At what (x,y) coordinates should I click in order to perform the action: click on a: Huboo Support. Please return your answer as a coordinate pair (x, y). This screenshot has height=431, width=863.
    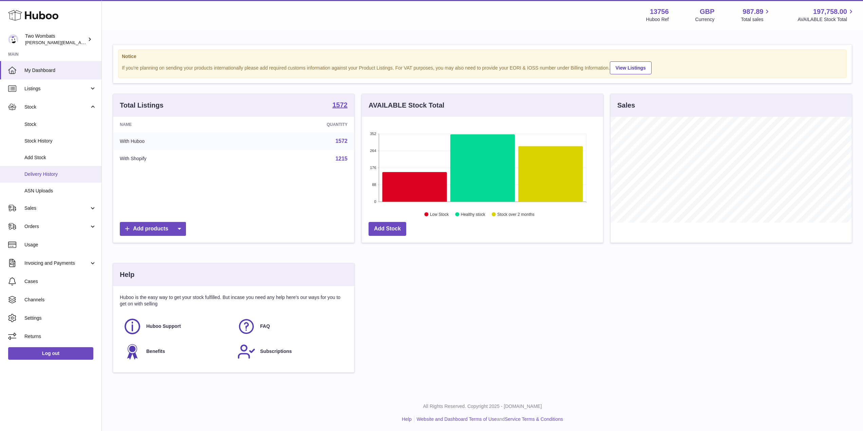
    Looking at the image, I should click on (177, 326).